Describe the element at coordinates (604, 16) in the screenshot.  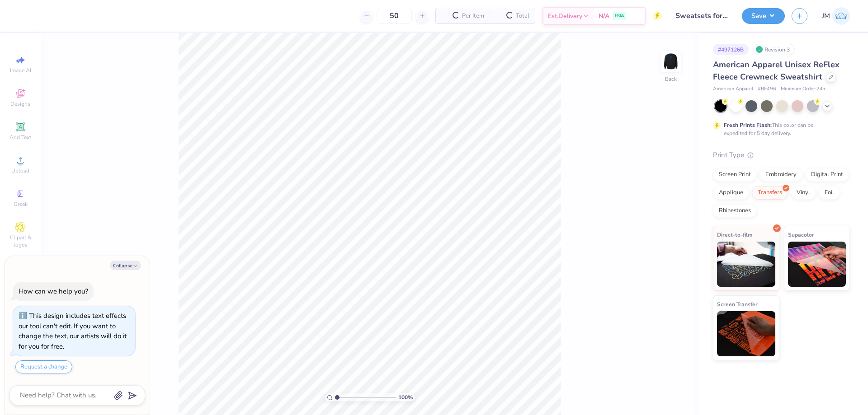
I see `span: N/A` at that location.